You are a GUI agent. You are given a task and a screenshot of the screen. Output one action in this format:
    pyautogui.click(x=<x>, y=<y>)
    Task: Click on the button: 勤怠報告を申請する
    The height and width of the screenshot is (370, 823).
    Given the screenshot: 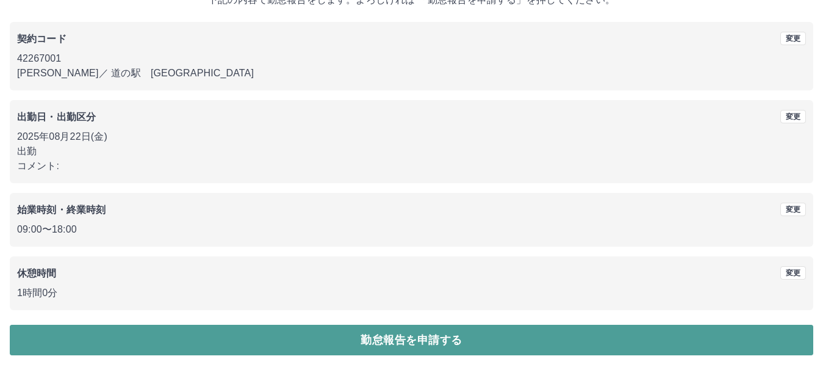 What is the action you would take?
    pyautogui.click(x=411, y=340)
    